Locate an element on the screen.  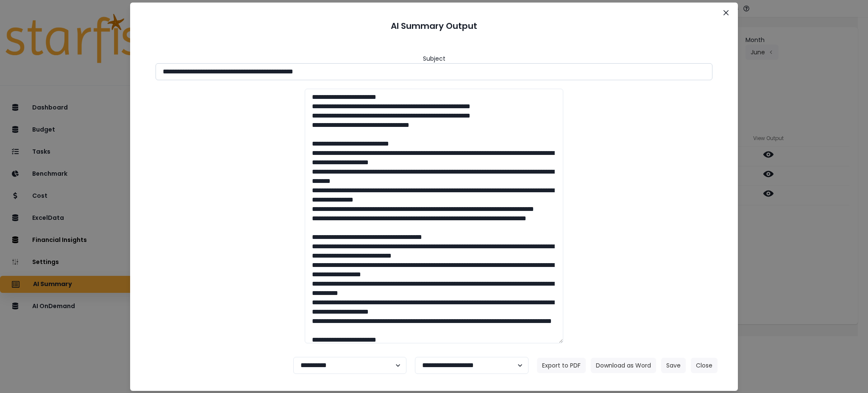
button: Save is located at coordinates (673, 365).